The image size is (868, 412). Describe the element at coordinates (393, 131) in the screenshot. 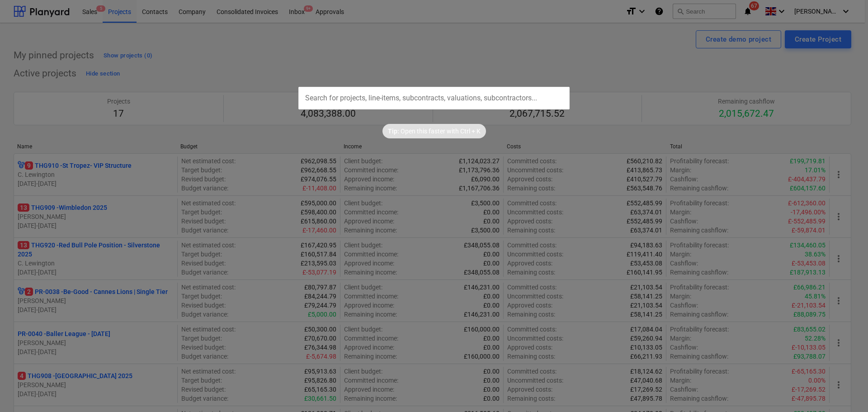

I see `p: Tip:` at that location.